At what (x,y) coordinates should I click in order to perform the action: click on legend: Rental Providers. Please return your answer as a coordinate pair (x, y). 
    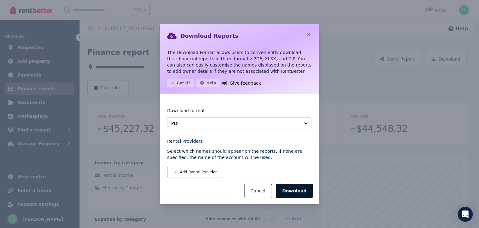
    Looking at the image, I should click on (240, 141).